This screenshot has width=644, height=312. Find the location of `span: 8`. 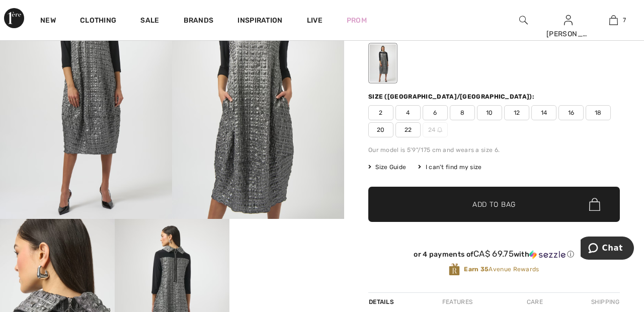

span: 8 is located at coordinates (462, 113).